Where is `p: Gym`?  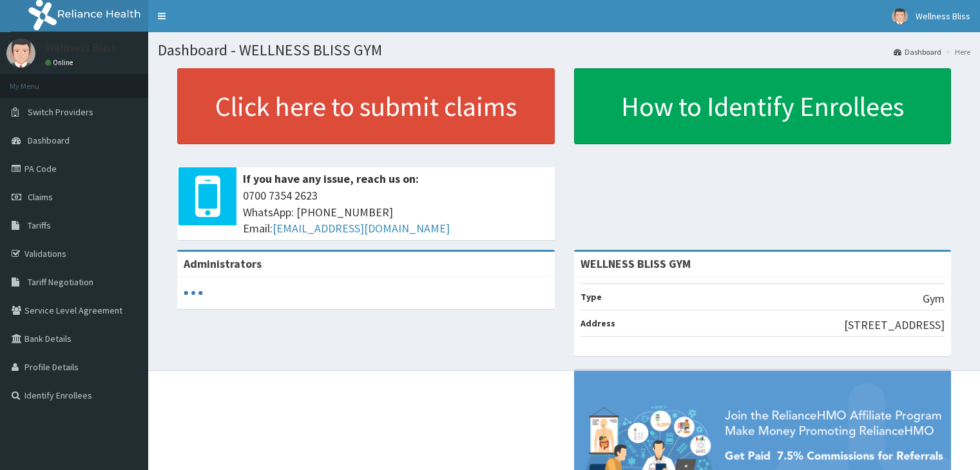 p: Gym is located at coordinates (934, 299).